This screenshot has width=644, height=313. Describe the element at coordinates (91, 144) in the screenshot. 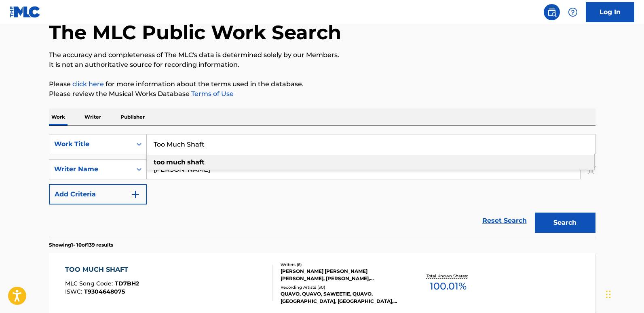

I see `div: Work Title` at that location.